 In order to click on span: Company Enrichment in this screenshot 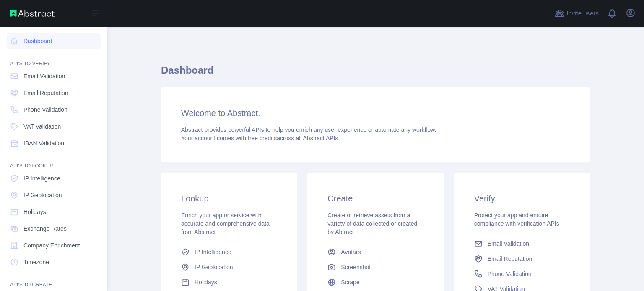, I will do `click(51, 246)`.